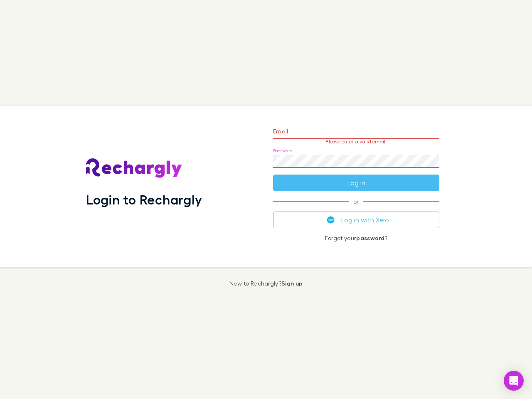  What do you see at coordinates (370, 237) in the screenshot?
I see `a: password` at bounding box center [370, 237].